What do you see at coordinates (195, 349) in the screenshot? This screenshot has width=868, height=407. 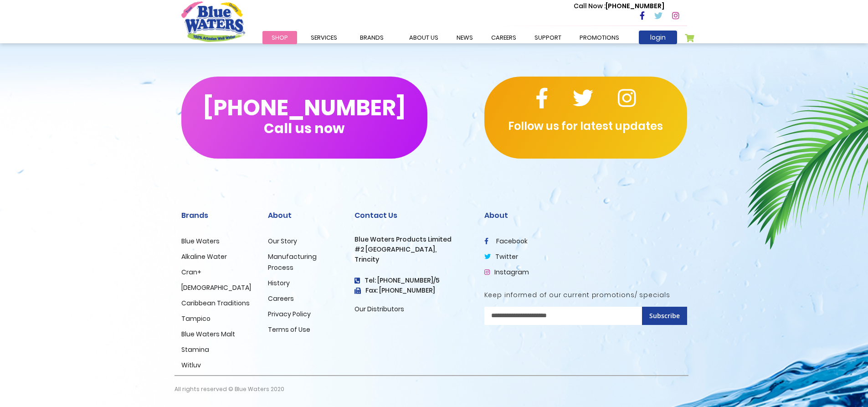 I see `a: Stamina` at bounding box center [195, 349].